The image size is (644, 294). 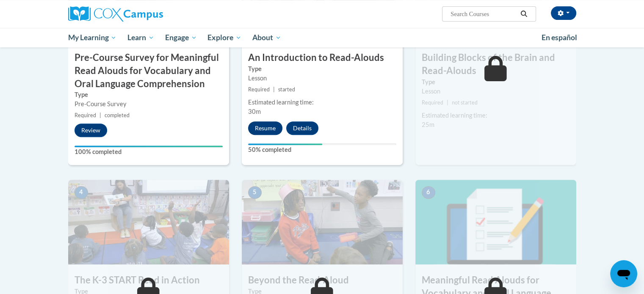 I want to click on span: About, so click(x=266, y=38).